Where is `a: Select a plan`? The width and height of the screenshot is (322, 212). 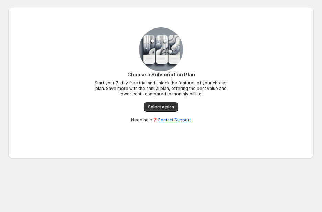 a: Select a plan is located at coordinates (161, 107).